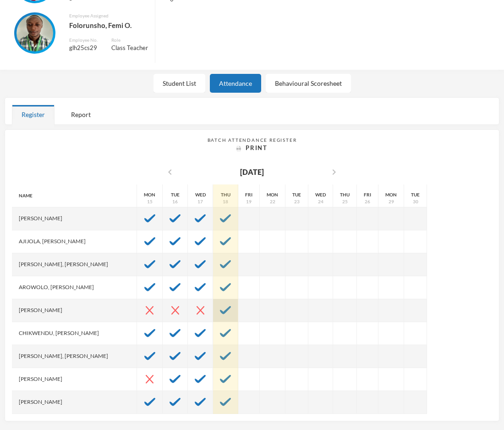 The image size is (504, 430). Describe the element at coordinates (84, 40) in the screenshot. I see `div: Employee No.` at that location.